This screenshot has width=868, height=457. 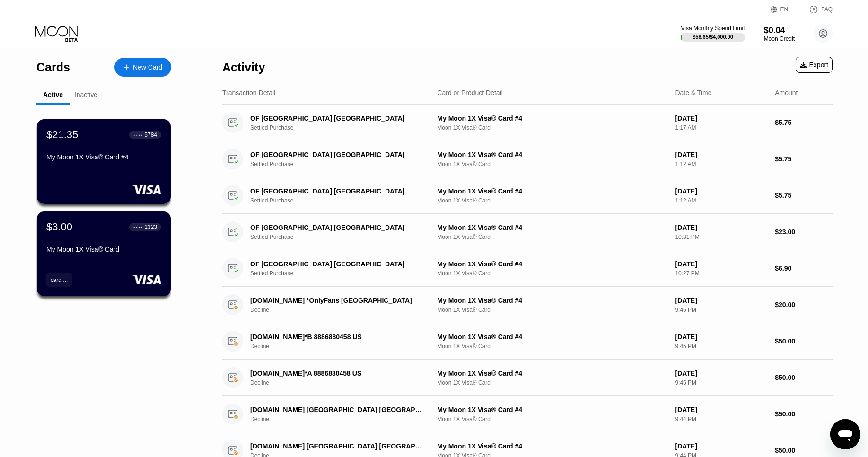 I want to click on div: $0.04, so click(x=779, y=30).